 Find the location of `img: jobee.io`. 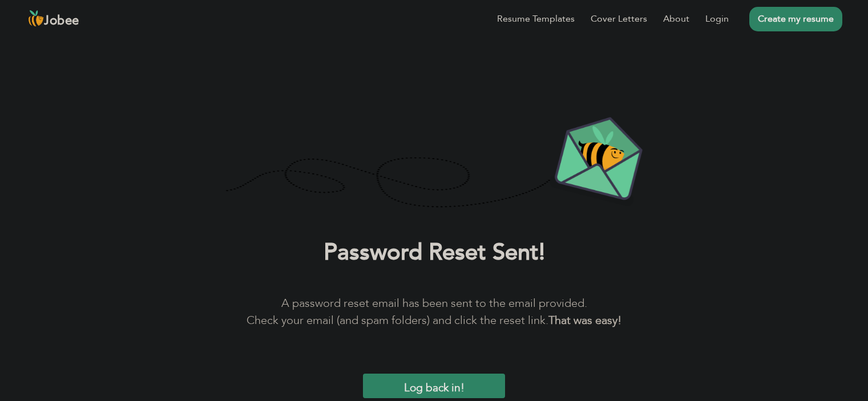

img: jobee.io is located at coordinates (35, 19).